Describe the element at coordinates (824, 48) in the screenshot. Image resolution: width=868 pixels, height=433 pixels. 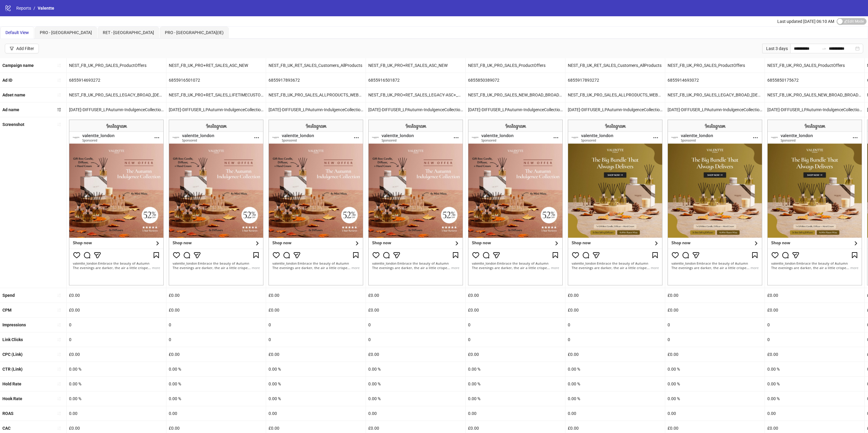
I see `span: swap-right` at that location.